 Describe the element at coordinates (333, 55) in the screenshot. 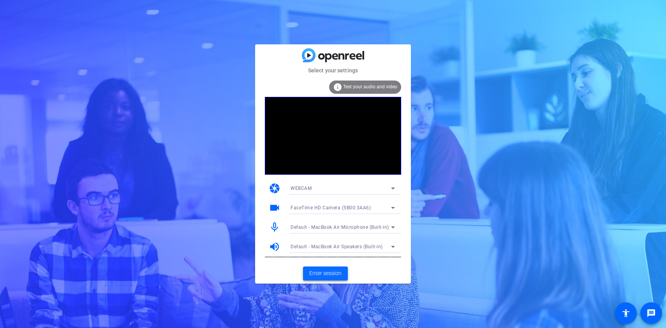

I see `img: blue-gradient.svg` at that location.